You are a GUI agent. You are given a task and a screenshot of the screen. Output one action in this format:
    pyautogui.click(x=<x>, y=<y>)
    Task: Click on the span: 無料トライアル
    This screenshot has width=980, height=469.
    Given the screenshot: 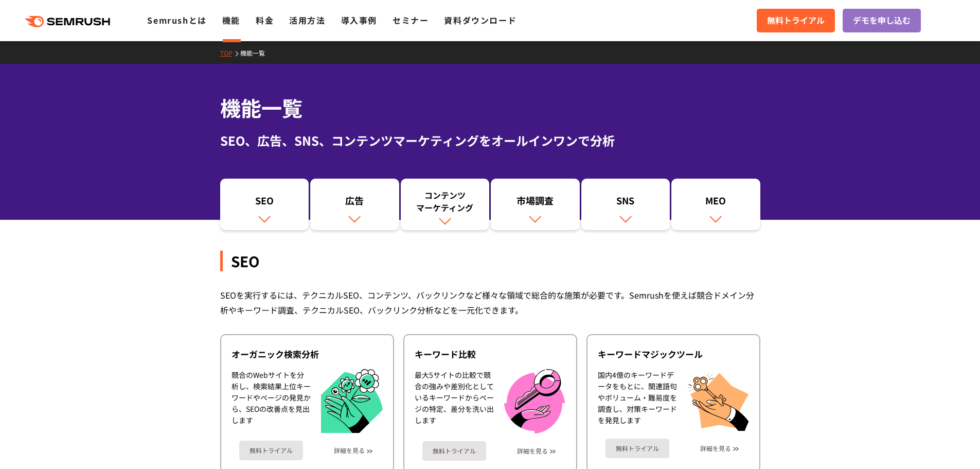 What is the action you would take?
    pyautogui.click(x=796, y=21)
    